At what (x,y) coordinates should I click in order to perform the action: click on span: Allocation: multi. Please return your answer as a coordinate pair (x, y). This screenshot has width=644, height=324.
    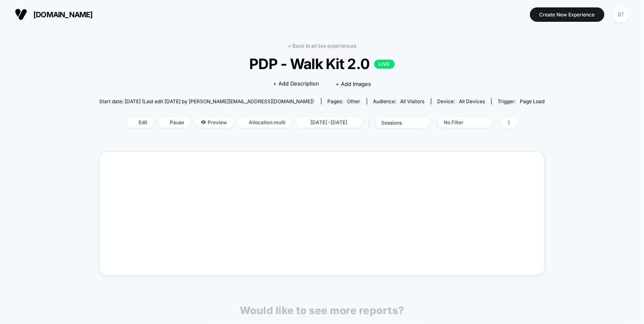
    Looking at the image, I should click on (265, 122).